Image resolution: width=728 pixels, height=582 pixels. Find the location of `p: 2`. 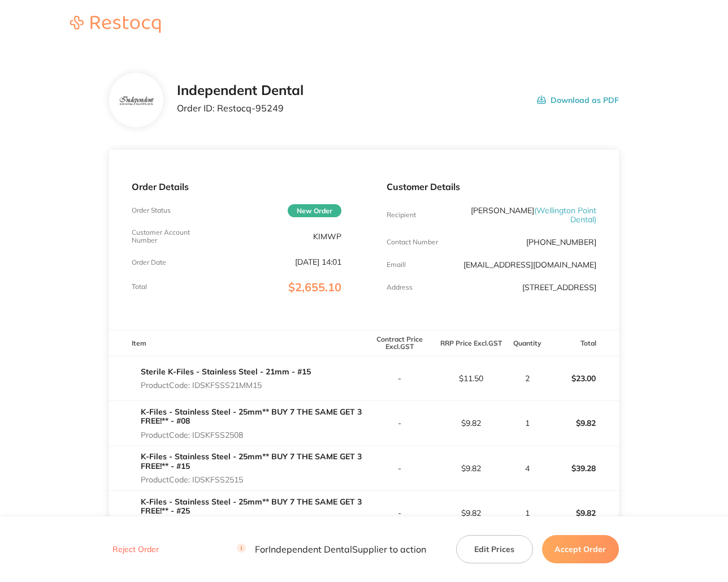

p: 2 is located at coordinates (527, 378).